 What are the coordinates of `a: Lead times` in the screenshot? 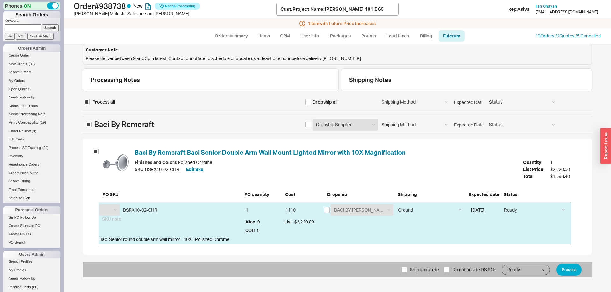 It's located at (397, 36).